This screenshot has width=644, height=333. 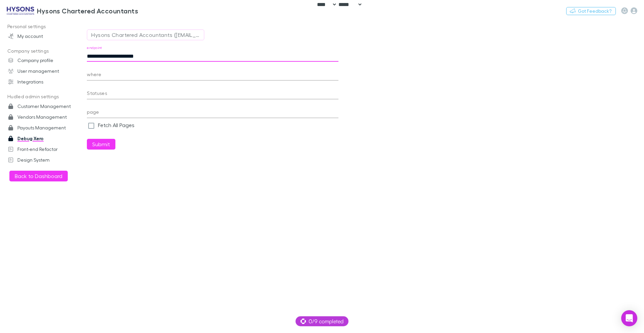 What do you see at coordinates (20, 11) in the screenshot?
I see `img: Hysons Chartered Accountants's Logo` at bounding box center [20, 11].